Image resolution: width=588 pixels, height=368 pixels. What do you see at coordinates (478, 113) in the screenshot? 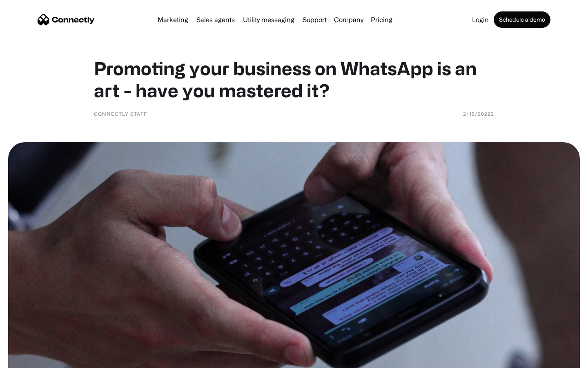
I see `div: 2/16/20222` at bounding box center [478, 113].